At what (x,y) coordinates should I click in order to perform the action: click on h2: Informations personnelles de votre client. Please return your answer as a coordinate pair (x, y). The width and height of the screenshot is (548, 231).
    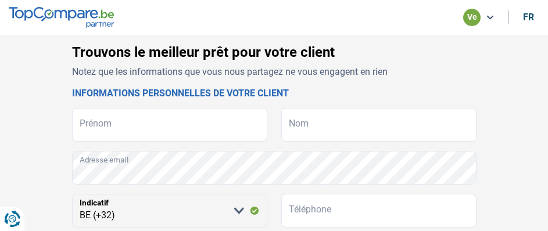
    Looking at the image, I should click on (274, 93).